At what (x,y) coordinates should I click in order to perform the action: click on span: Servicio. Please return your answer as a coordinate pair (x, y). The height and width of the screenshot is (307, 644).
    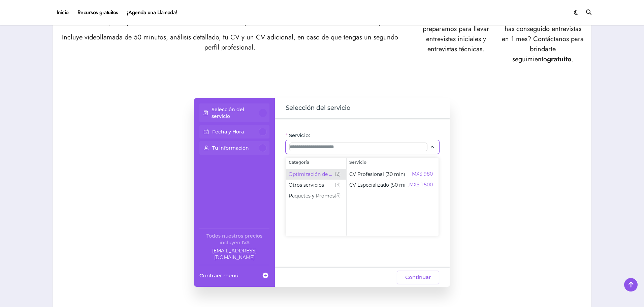
    Looking at the image, I should click on (392, 163).